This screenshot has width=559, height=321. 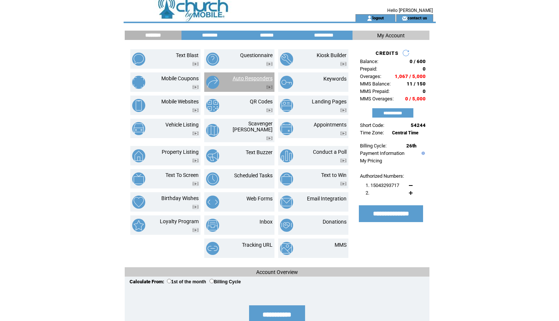 I want to click on a: Mobile Coupons, so click(x=180, y=78).